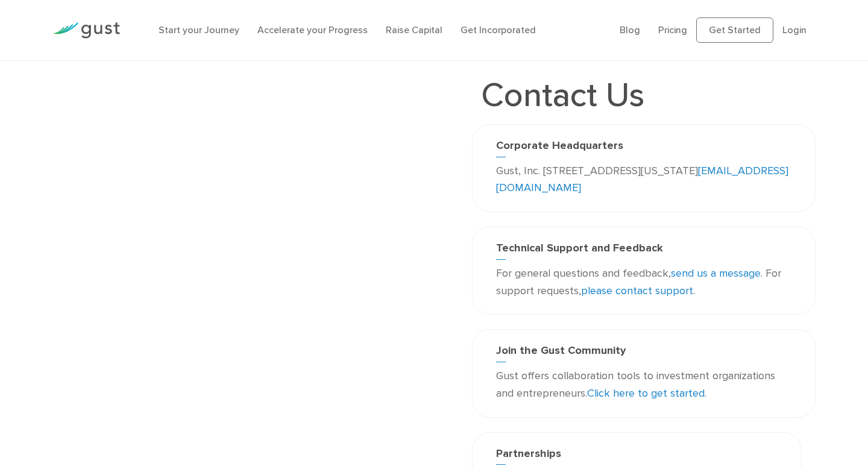 The height and width of the screenshot is (469, 868). Describe the element at coordinates (562, 95) in the screenshot. I see `h1: Contact Us` at that location.